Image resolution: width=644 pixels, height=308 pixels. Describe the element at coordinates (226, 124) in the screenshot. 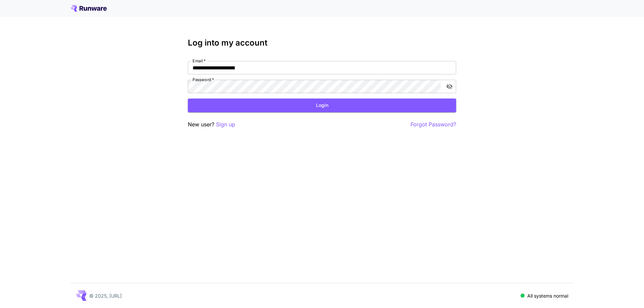

I see `button: Sign up` at that location.